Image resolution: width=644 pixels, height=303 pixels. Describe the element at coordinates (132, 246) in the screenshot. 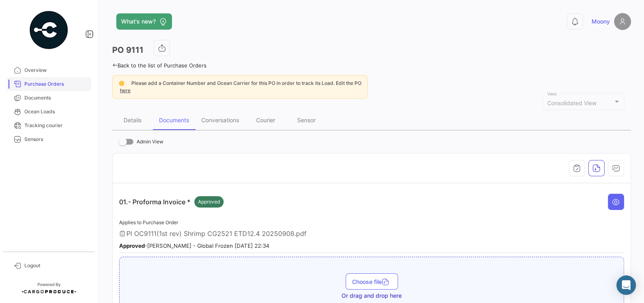

I see `b: Approved` at that location.